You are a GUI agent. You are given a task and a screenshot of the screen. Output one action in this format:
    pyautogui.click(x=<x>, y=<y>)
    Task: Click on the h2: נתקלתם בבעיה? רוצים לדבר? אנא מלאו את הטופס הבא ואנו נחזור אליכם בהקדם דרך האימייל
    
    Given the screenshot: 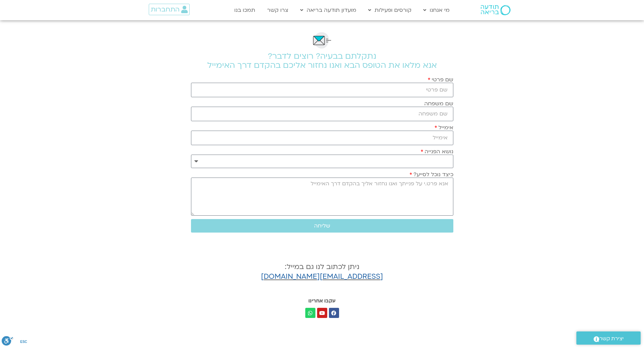 What is the action you would take?
    pyautogui.click(x=322, y=60)
    